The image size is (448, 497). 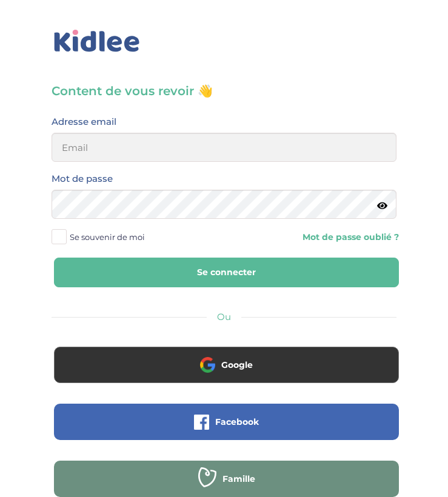 What do you see at coordinates (226, 365) in the screenshot?
I see `button: Google` at bounding box center [226, 365].